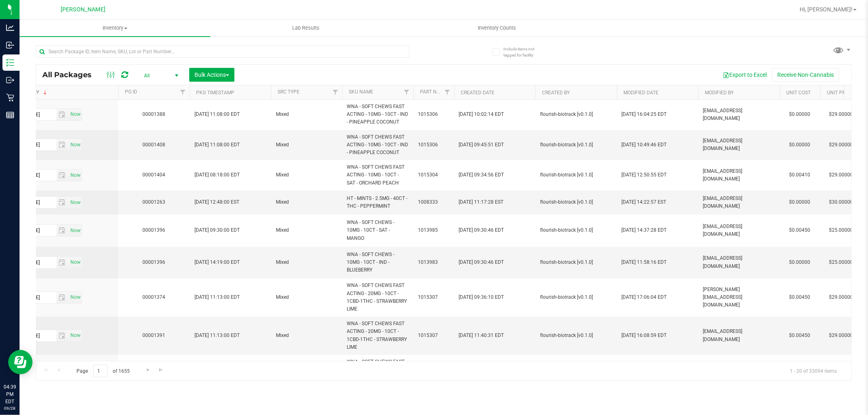 The width and height of the screenshot is (868, 415). What do you see at coordinates (216, 92) in the screenshot?
I see `a: Pkg Timestamp` at bounding box center [216, 92].